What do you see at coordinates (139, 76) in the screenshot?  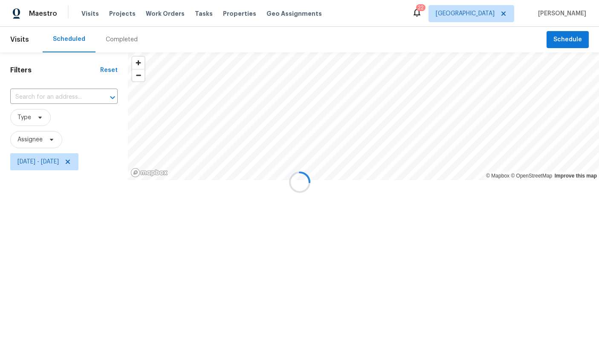 I see `span: Zoom out` at bounding box center [139, 76].